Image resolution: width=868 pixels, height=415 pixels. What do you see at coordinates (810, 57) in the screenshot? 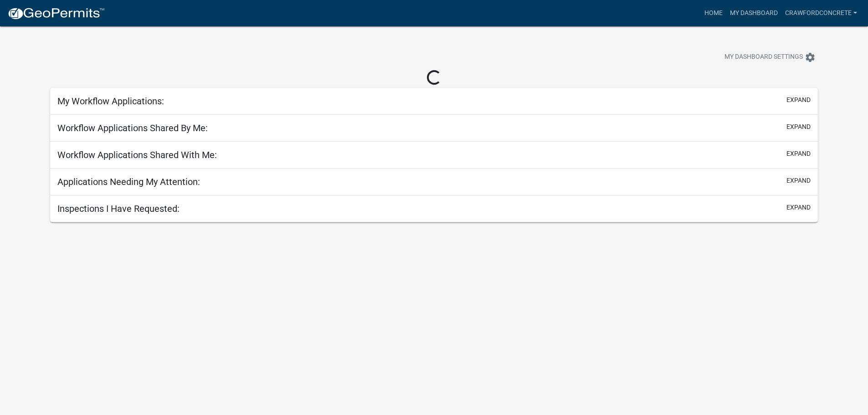
I see `i: settings` at bounding box center [810, 57].